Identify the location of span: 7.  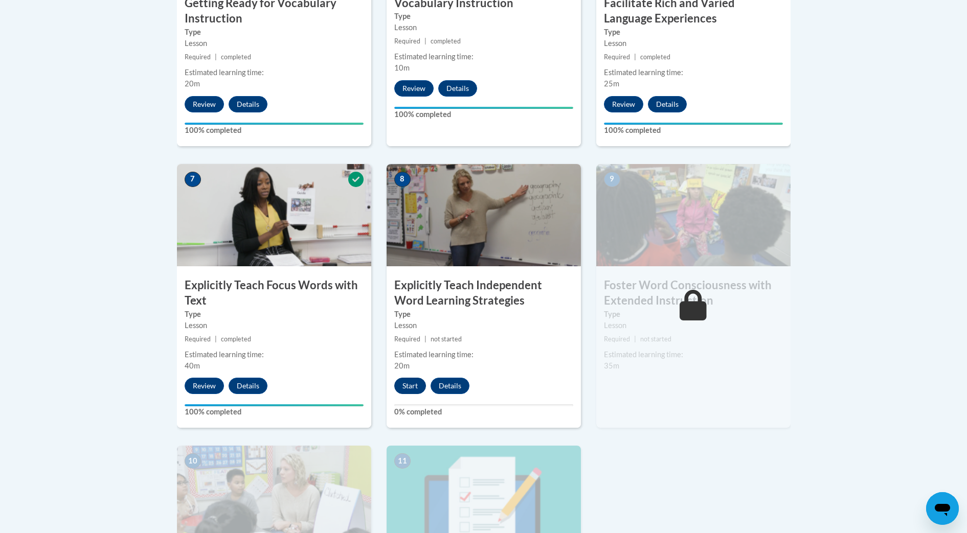
(193, 179).